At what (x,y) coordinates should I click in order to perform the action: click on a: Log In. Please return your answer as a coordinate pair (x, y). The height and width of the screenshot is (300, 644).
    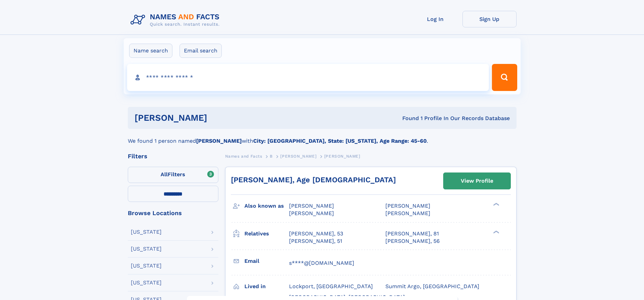
    Looking at the image, I should click on (435, 19).